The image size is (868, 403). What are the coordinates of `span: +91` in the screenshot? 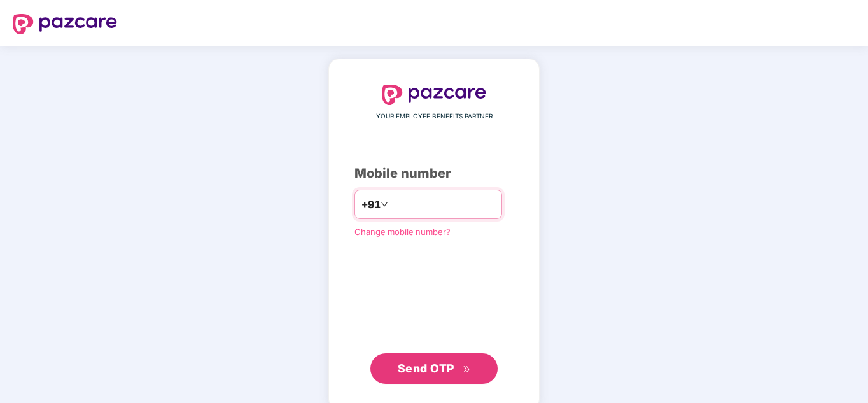 It's located at (371, 205).